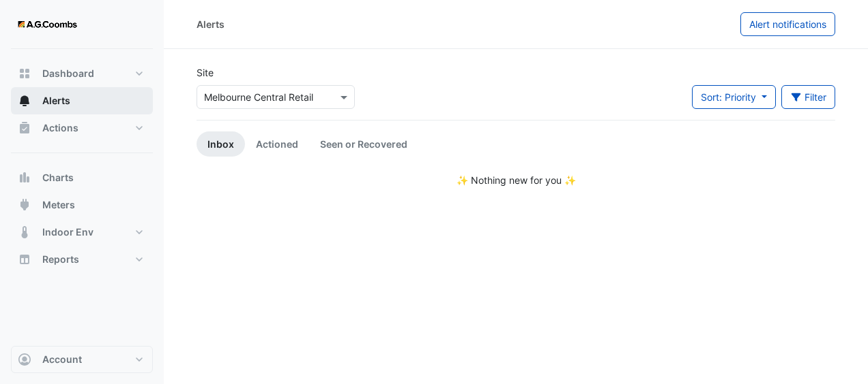  Describe the element at coordinates (82, 360) in the screenshot. I see `button: Account` at that location.